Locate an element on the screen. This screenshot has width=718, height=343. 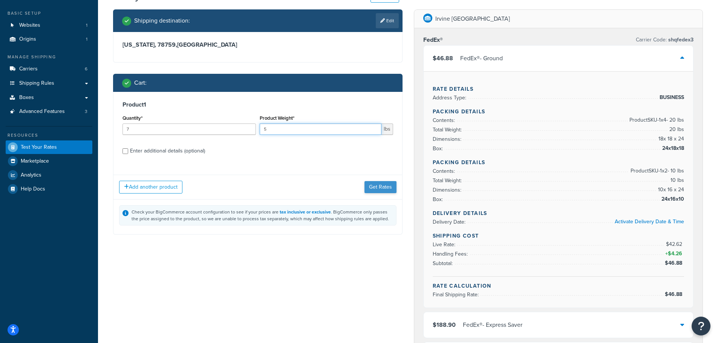
span: Origins is located at coordinates (28, 39).